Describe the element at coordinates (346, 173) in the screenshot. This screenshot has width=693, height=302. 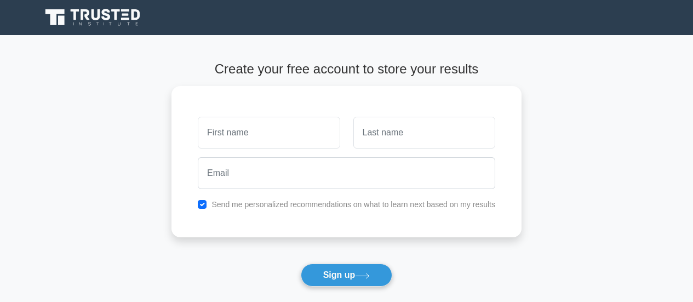
I see `input: Email` at that location.